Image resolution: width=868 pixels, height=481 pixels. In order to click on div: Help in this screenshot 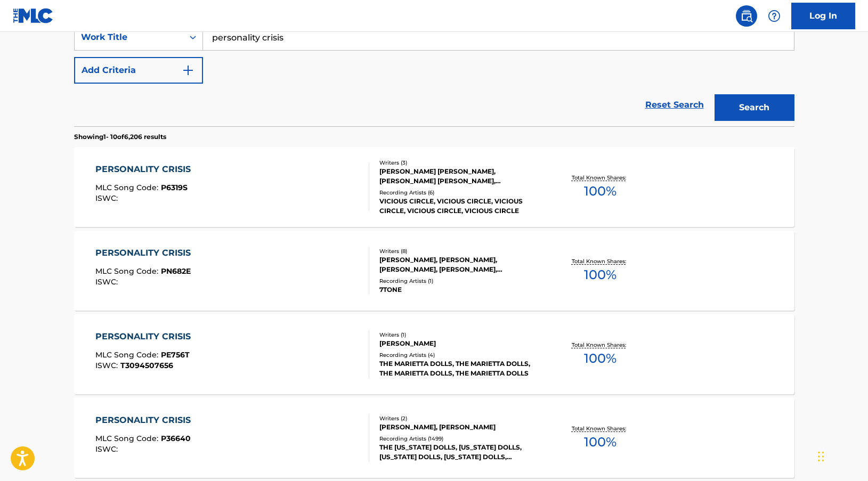, I will do `click(775, 16)`.